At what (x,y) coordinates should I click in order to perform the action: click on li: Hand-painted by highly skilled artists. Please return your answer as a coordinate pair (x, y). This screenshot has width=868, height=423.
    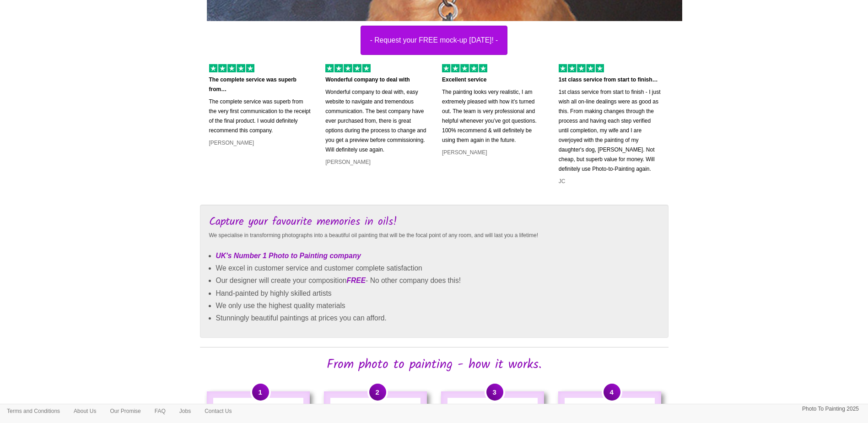
    Looking at the image, I should click on (437, 293).